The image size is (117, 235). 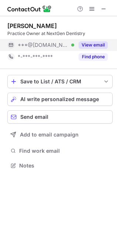 I want to click on div: Save to List / ATS / CRM, so click(x=60, y=82).